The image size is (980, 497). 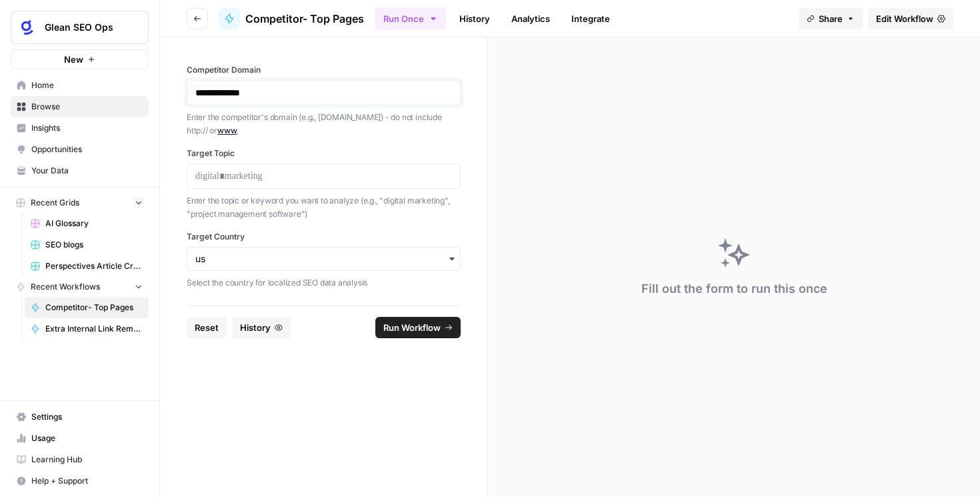 What do you see at coordinates (79, 60) in the screenshot?
I see `button: New` at bounding box center [79, 60].